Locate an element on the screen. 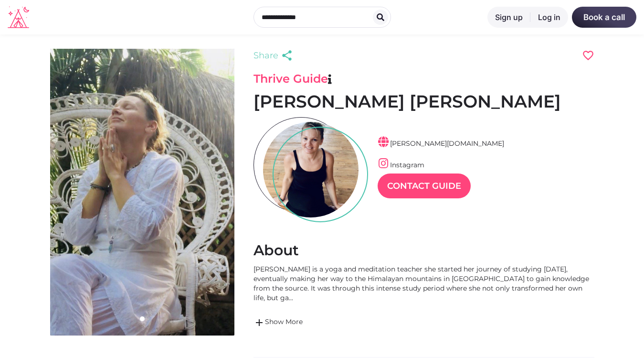  a: Book a call is located at coordinates (604, 17).